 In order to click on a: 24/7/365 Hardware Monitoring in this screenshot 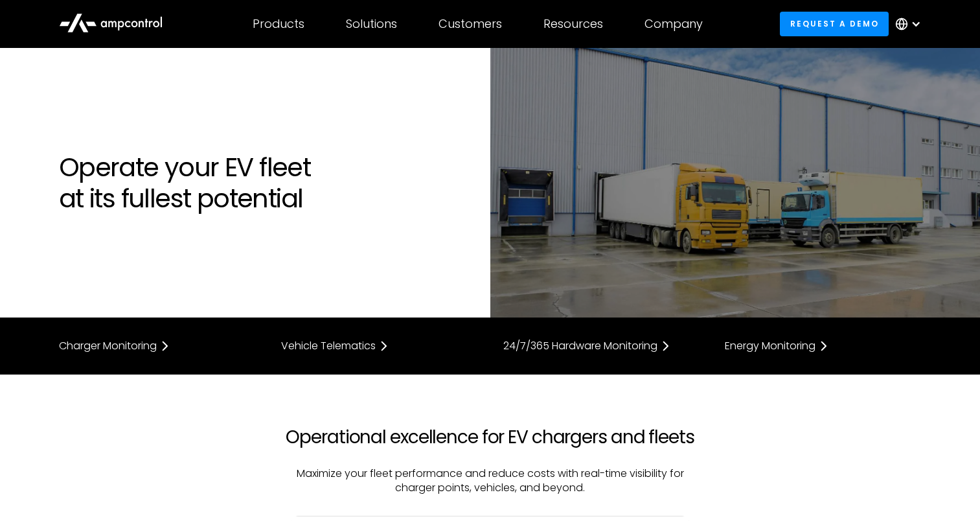, I will do `click(601, 346)`.